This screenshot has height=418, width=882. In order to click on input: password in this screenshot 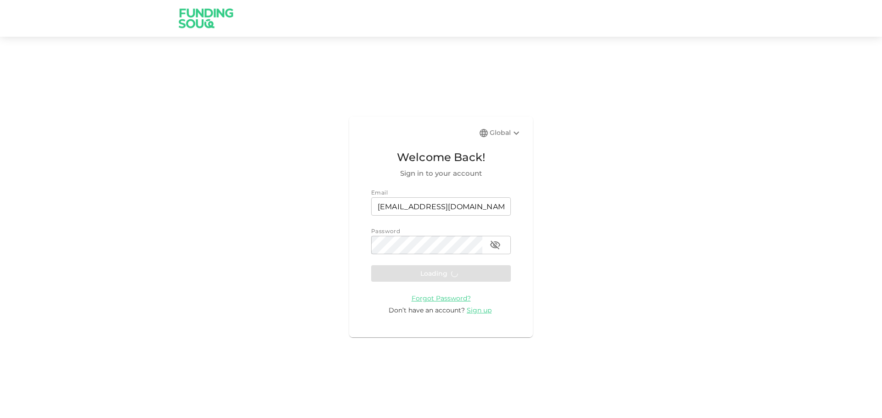, I will do `click(427, 245)`.